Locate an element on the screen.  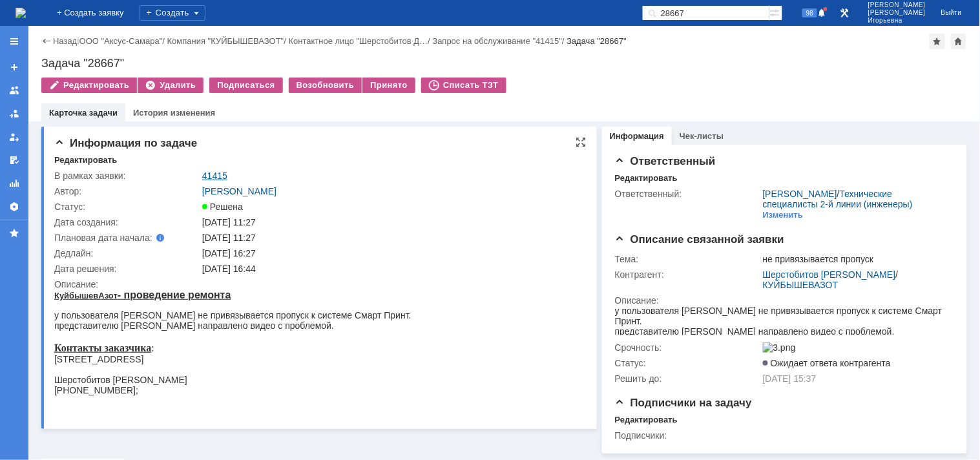
div: Изменить is located at coordinates (783, 215).